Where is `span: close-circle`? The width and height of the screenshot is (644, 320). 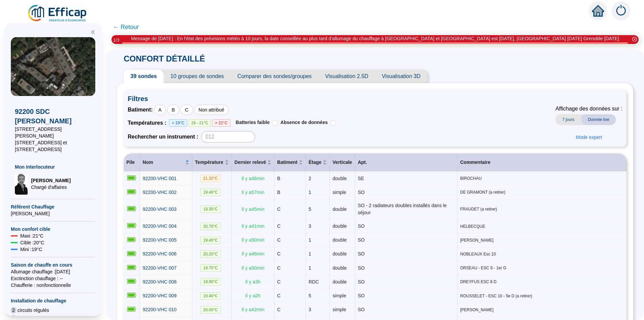 span: close-circle is located at coordinates (635, 39).